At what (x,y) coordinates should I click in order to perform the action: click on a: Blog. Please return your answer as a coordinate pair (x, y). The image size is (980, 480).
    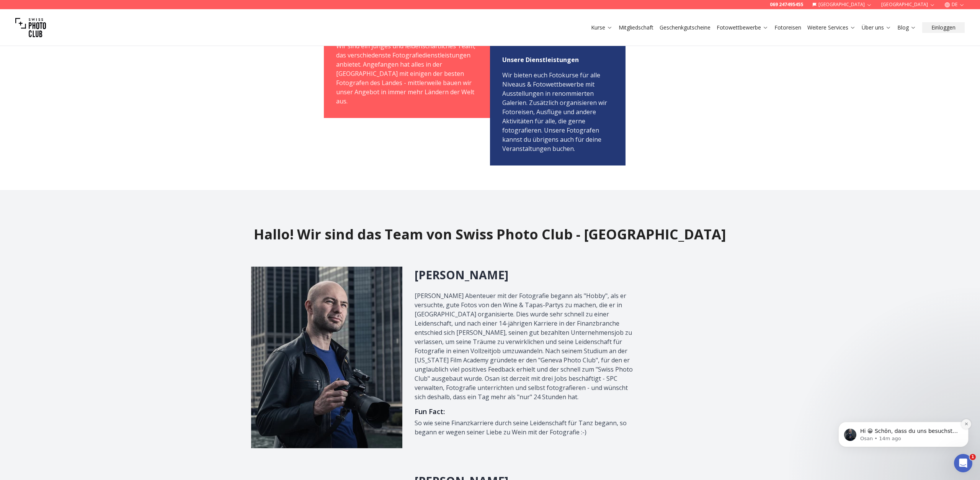
    Looking at the image, I should click on (907, 27).